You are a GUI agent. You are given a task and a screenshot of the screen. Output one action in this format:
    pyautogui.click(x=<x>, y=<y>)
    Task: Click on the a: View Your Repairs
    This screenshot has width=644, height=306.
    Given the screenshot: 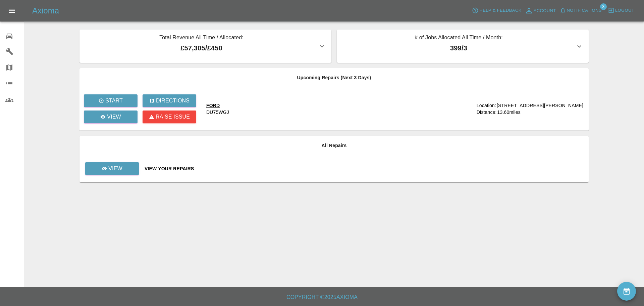 What is the action you would take?
    pyautogui.click(x=364, y=168)
    